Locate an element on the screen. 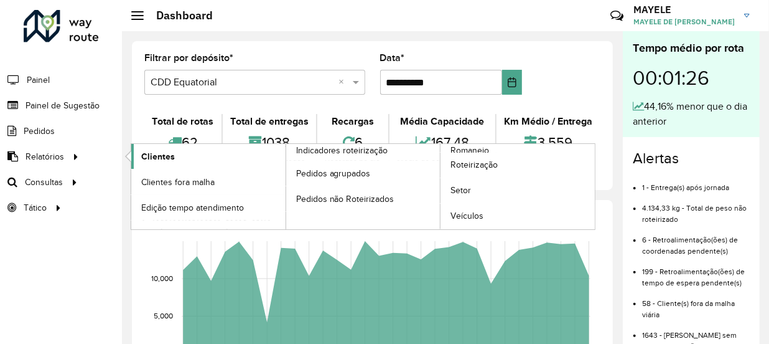 The width and height of the screenshot is (769, 344). text: 10,000 is located at coordinates (162, 278).